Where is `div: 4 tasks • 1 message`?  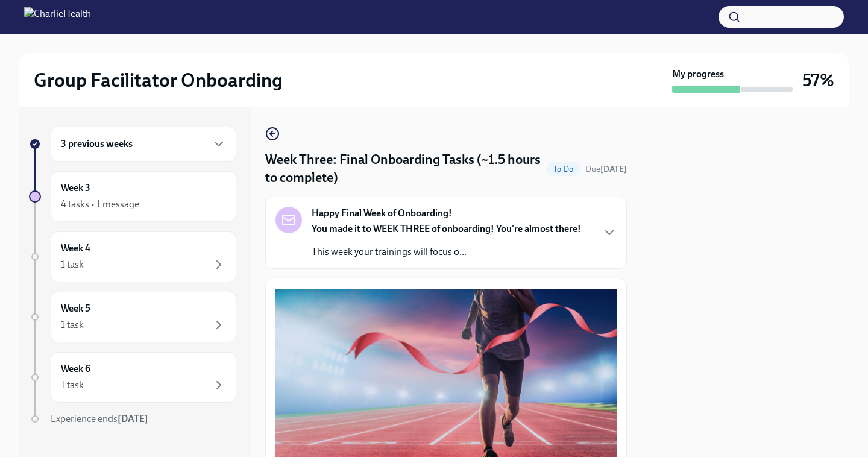 div: 4 tasks • 1 message is located at coordinates (100, 204).